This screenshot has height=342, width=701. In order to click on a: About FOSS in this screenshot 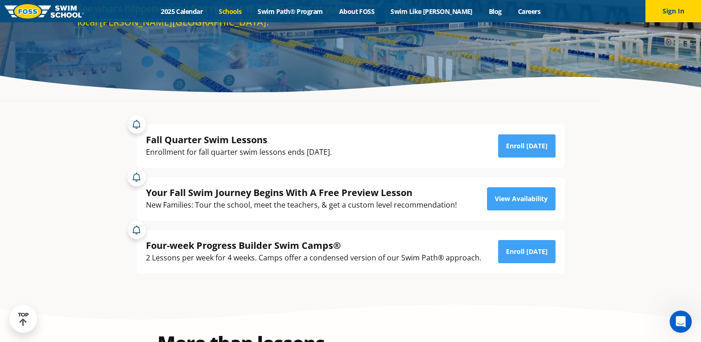, I will do `click(357, 11)`.